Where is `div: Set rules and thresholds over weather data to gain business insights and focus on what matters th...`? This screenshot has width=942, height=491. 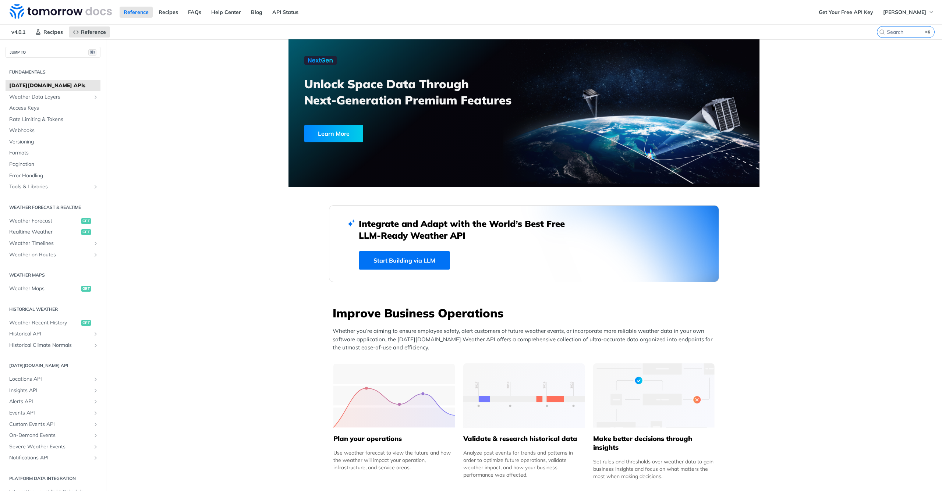
div: Set rules and thresholds over weather data to gain business insights and focus on what matters th... is located at coordinates (654, 469).